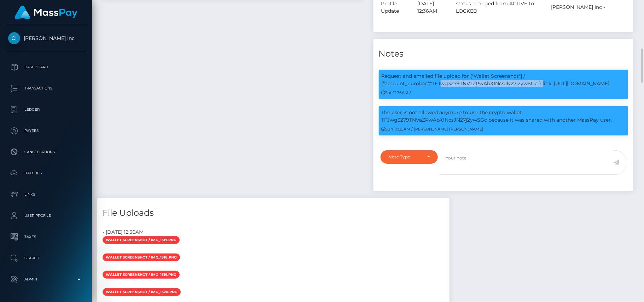 This screenshot has width=644, height=302. Describe the element at coordinates (105, 267) in the screenshot. I see `img: 273a98dc-3389-4147-970d-ce5143946306` at that location.